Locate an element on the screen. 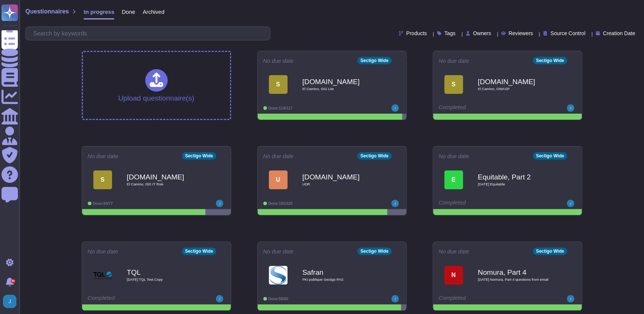 This screenshot has width=644, height=314. span: Owners is located at coordinates (482, 33).